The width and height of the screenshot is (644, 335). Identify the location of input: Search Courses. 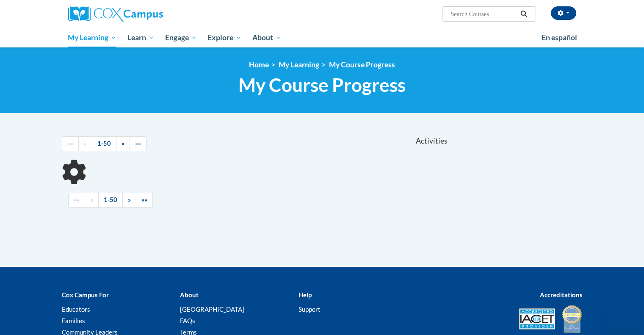
(483, 14).